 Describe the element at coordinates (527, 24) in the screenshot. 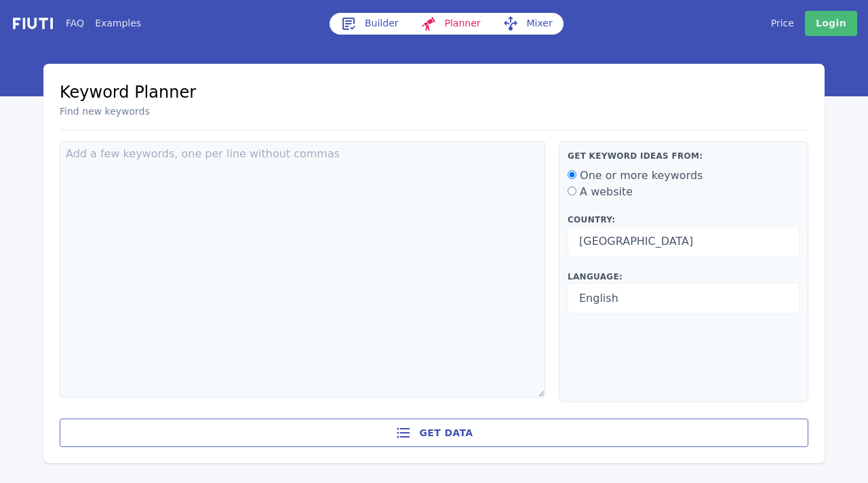

I see `a: Mixer` at that location.